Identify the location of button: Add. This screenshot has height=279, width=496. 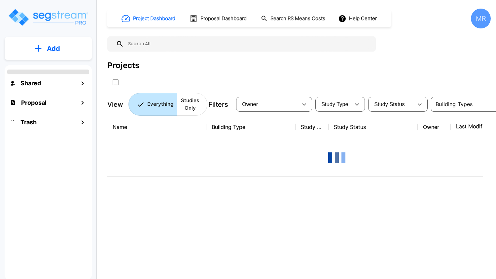
(48, 49).